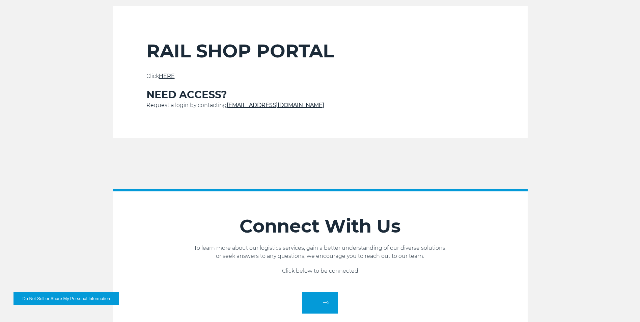  I want to click on p: To learn more about our logistics services, gain a better understanding of our diverse solutions,..., so click(320, 252).